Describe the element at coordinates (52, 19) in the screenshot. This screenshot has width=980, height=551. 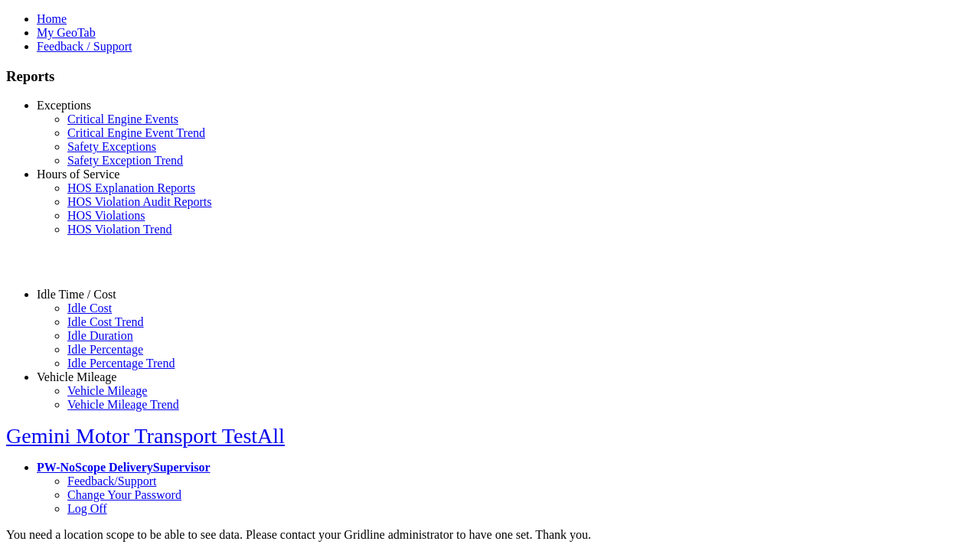
I see `a: Home` at that location.